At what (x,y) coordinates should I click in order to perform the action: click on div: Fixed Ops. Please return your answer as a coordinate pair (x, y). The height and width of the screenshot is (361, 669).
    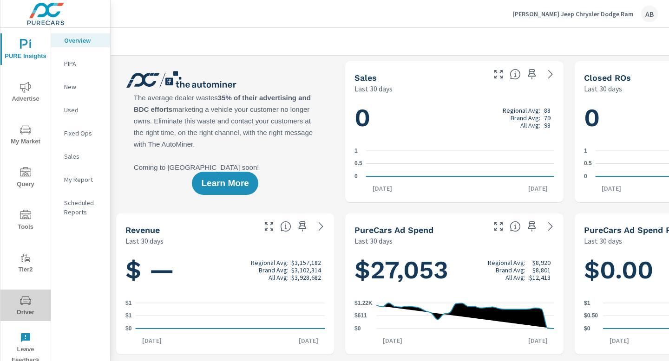
    Looking at the image, I should click on (80, 133).